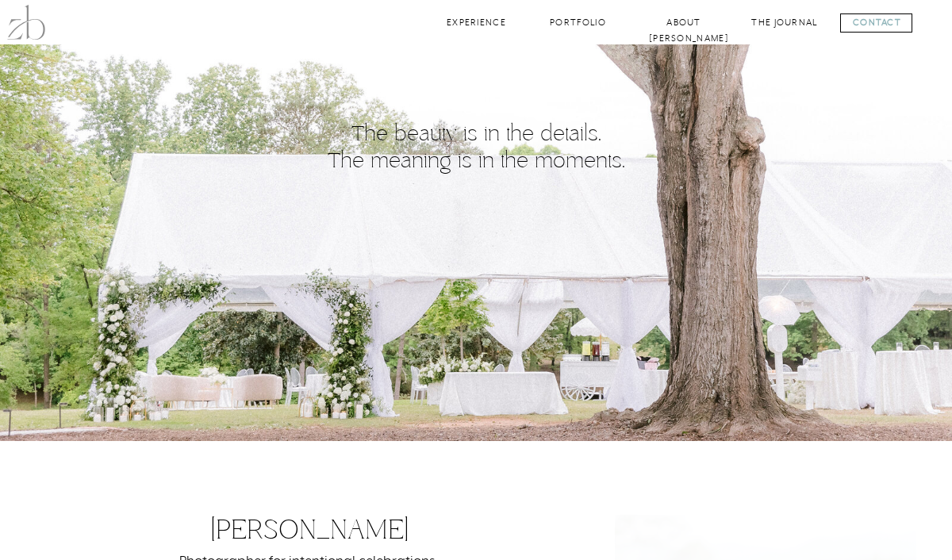  Describe the element at coordinates (784, 22) in the screenshot. I see `nav: The Journal` at that location.